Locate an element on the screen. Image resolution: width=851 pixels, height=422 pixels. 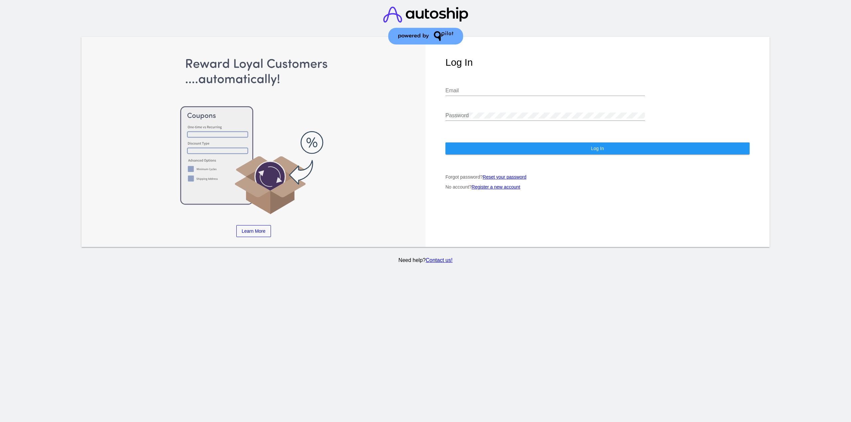
span: Log In is located at coordinates (597, 149).